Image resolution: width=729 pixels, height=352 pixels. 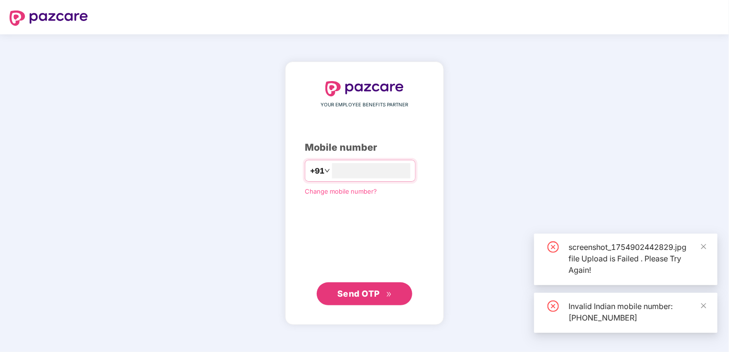 I want to click on a: Change mobile number?, so click(x=340, y=191).